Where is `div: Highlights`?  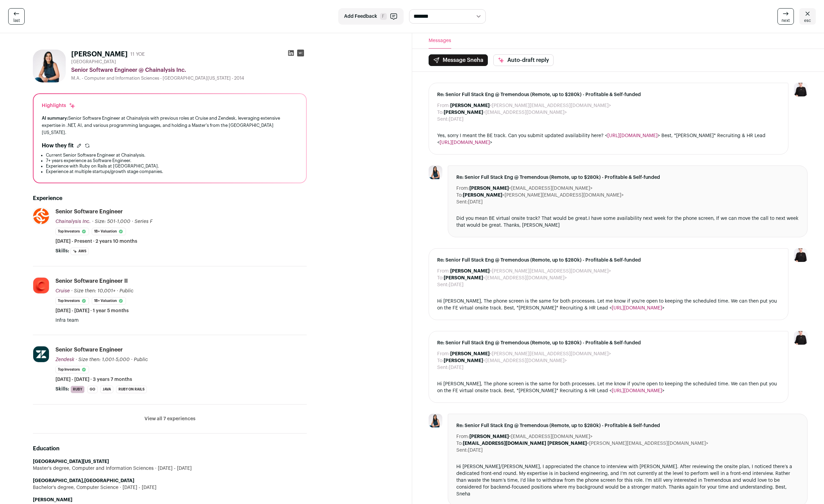 div: Highlights is located at coordinates (58, 106).